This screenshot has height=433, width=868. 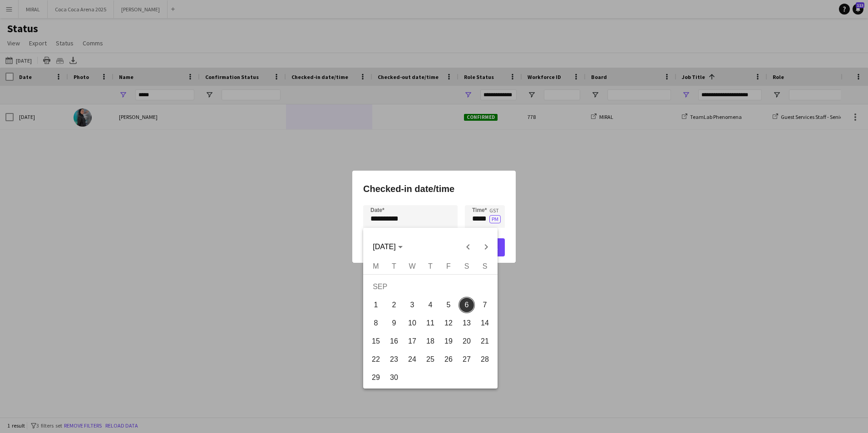 What do you see at coordinates (375, 266) in the screenshot?
I see `span: M` at bounding box center [375, 266].